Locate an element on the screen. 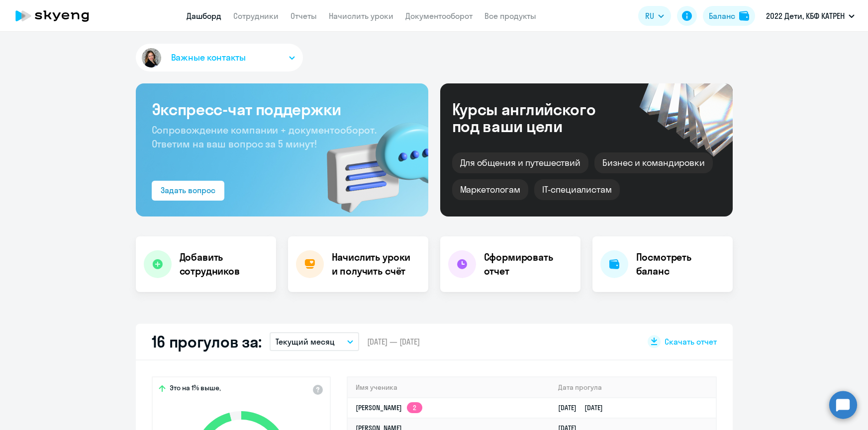 This screenshot has height=430, width=868. button: Важные контакты is located at coordinates (219, 58).